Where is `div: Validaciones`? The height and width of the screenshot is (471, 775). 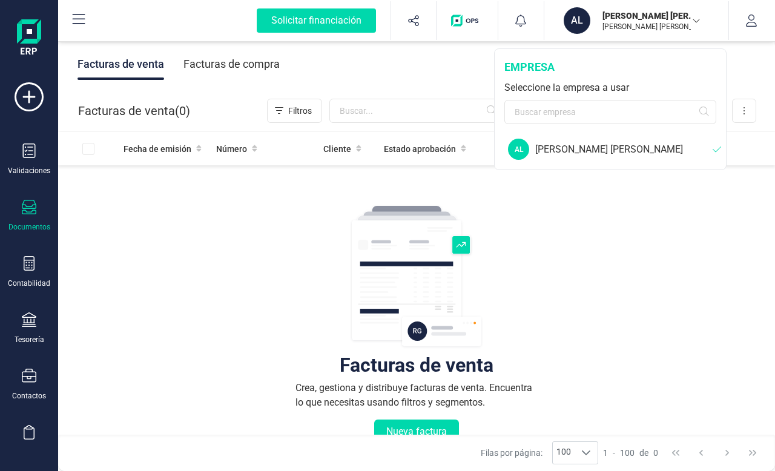 div: Validaciones is located at coordinates (29, 171).